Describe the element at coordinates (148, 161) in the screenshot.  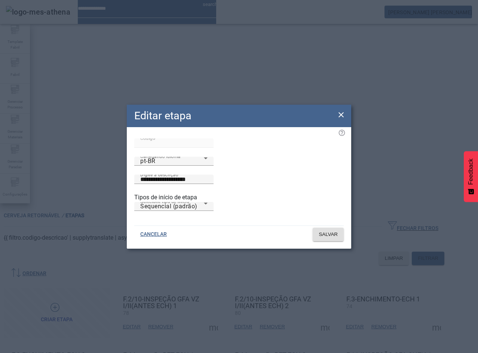
I see `span: pt-BR` at that location.